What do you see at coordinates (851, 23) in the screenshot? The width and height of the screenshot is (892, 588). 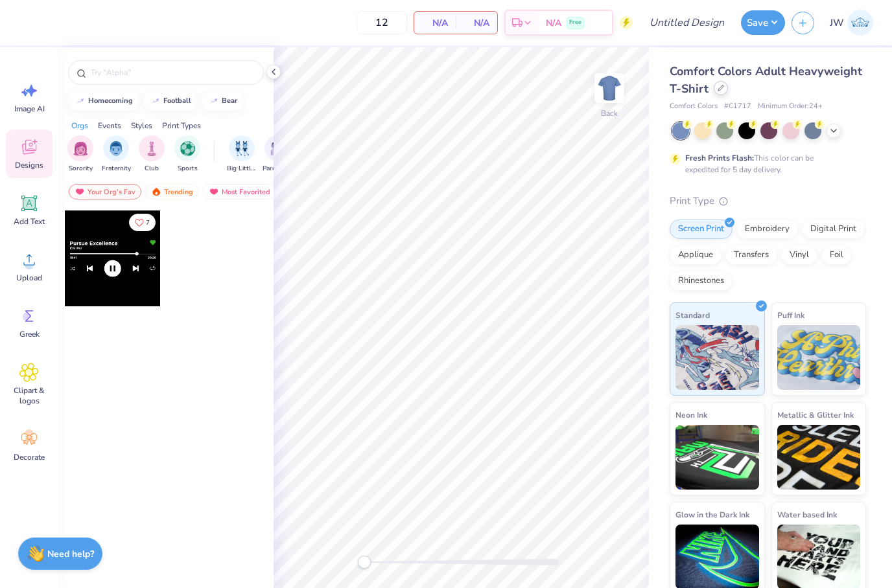 I see `a: JW` at bounding box center [851, 23].